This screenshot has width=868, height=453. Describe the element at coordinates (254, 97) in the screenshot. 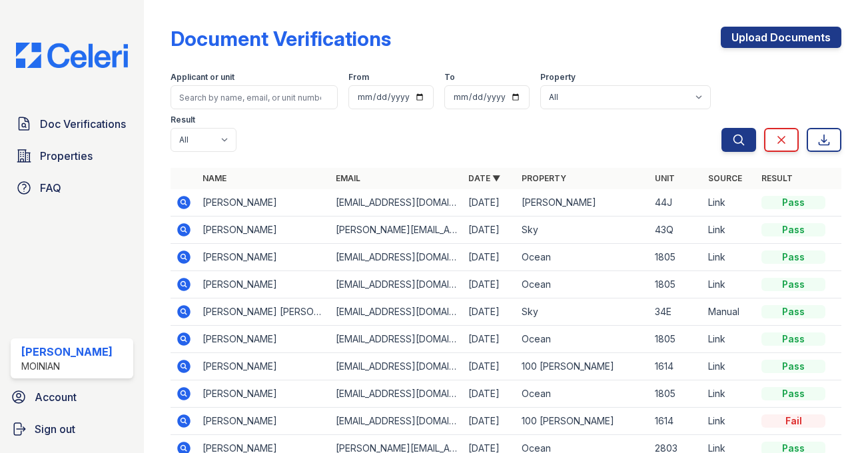

I see `input: Search by name, email, or unit number` at that location.